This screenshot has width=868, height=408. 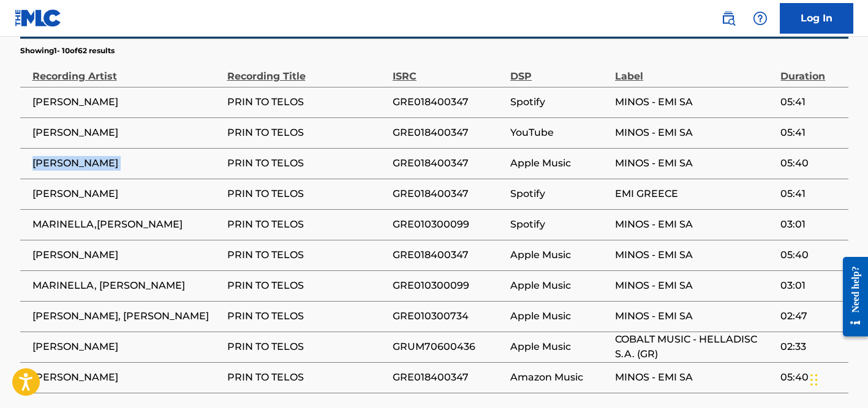 What do you see at coordinates (695, 194) in the screenshot?
I see `span: EMI GREECE` at bounding box center [695, 194].